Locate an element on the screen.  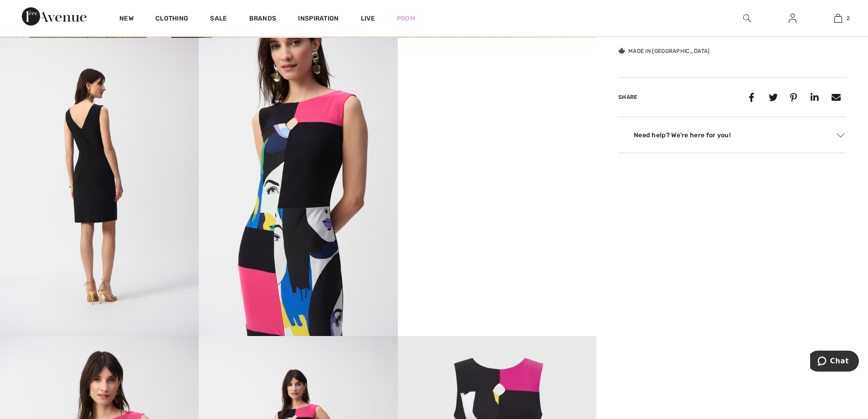
div: Need help? We're here for you! is located at coordinates (732, 135).